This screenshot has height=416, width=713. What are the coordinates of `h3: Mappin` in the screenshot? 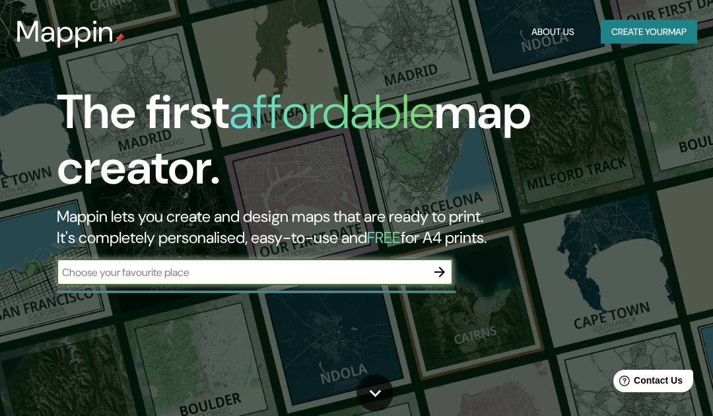 It's located at (65, 32).